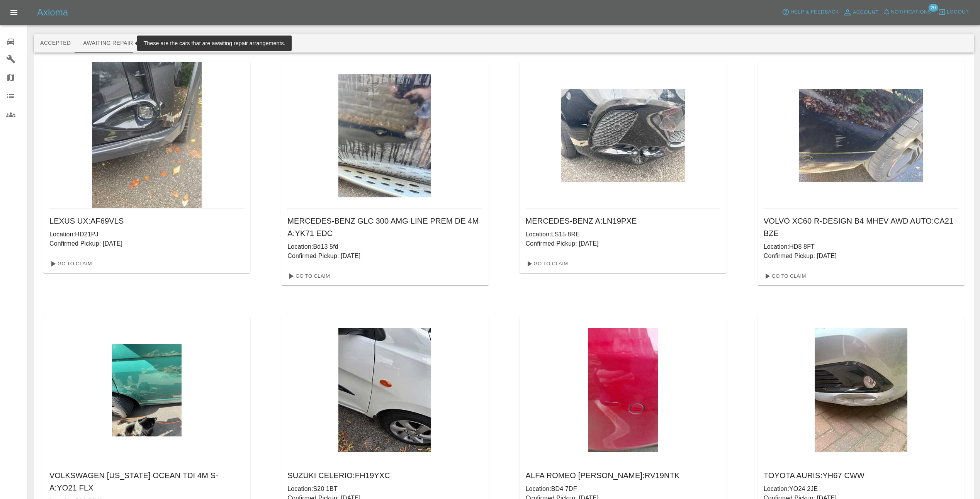 The height and width of the screenshot is (499, 980). I want to click on h6: MERCEDES-BENZ GLC 300 AMG LINE PREM DE 4M A : YK71 EDC, so click(385, 227).